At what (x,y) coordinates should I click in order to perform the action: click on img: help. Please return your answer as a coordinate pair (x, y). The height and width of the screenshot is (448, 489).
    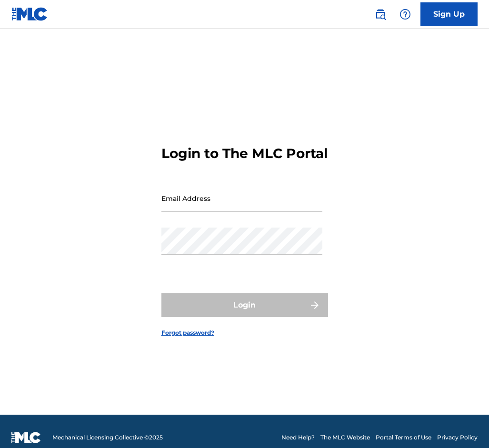
    Looking at the image, I should click on (405, 14).